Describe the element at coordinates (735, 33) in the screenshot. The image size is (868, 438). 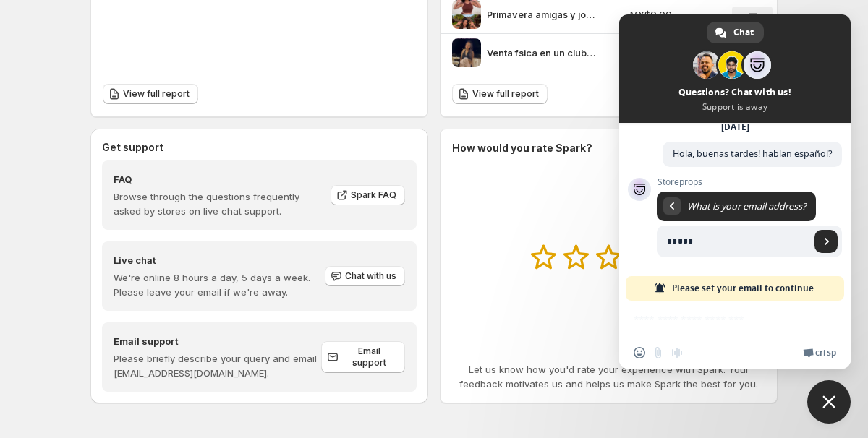
I see `a: Chat` at that location.